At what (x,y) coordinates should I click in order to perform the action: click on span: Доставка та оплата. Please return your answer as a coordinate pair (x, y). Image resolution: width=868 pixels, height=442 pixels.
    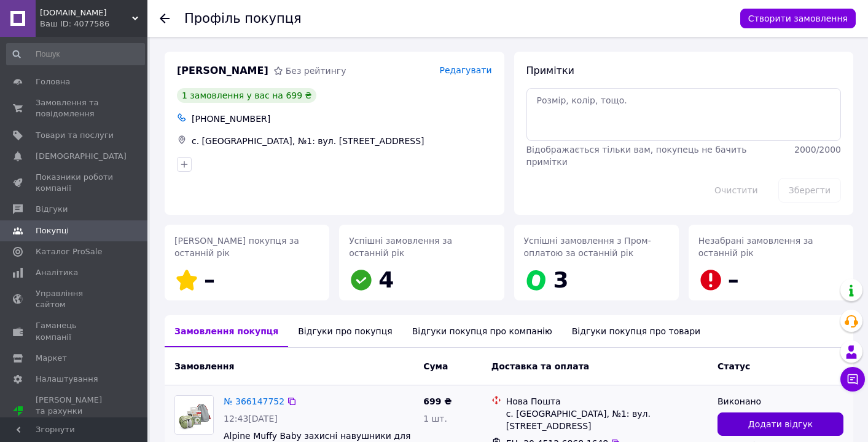
    Looking at the image, I should click on (540, 366).